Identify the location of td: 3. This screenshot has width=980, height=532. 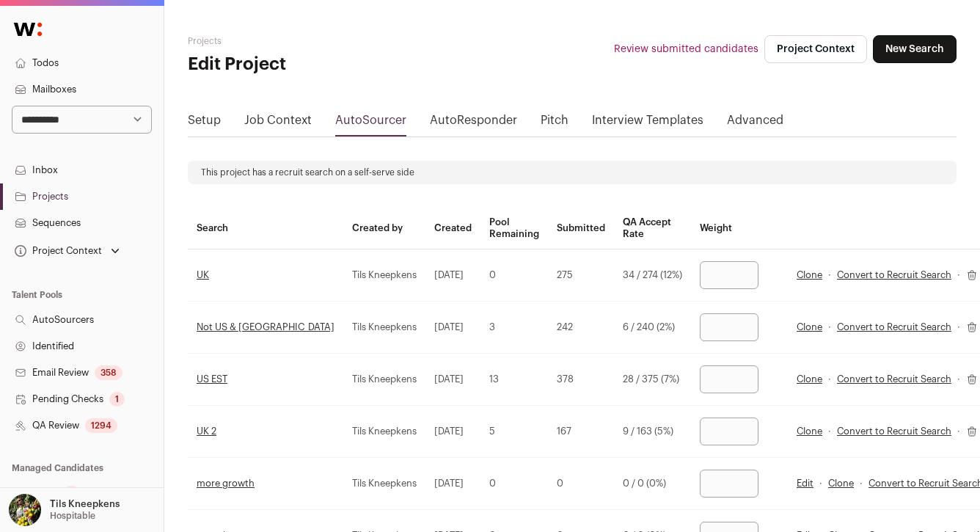
(514, 327).